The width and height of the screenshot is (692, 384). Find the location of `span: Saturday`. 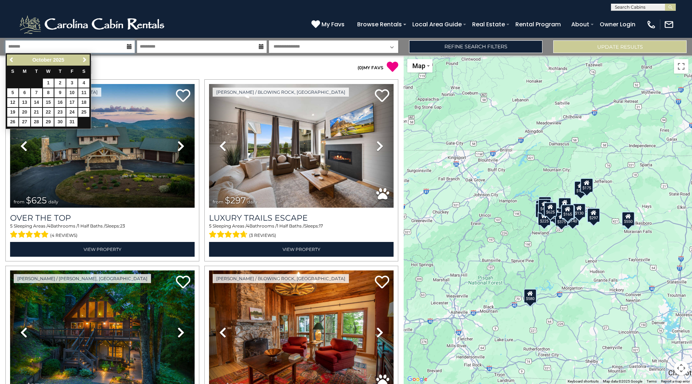

span: Saturday is located at coordinates (84, 71).